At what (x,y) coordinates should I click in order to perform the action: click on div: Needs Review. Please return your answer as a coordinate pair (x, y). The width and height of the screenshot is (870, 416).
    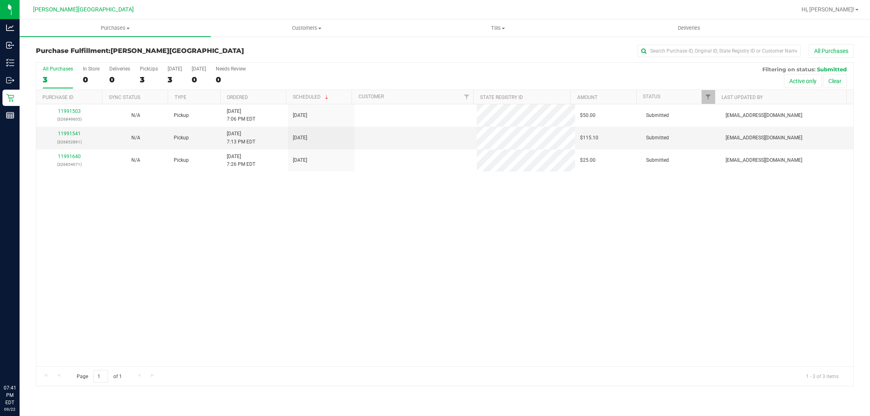
    Looking at the image, I should click on (231, 69).